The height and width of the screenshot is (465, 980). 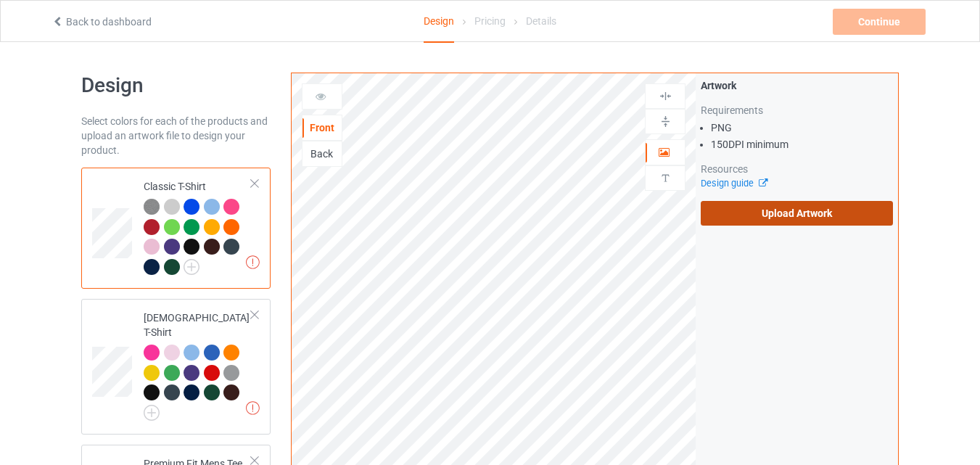 I want to click on div: Select colors for each of the products and upload an artwork file to design your product., so click(x=175, y=135).